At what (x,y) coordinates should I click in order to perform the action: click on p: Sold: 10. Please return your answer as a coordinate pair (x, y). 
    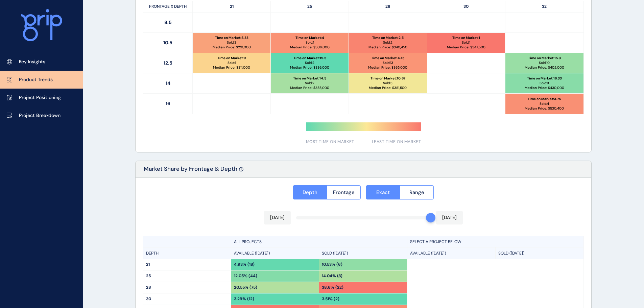
    Looking at the image, I should click on (544, 63).